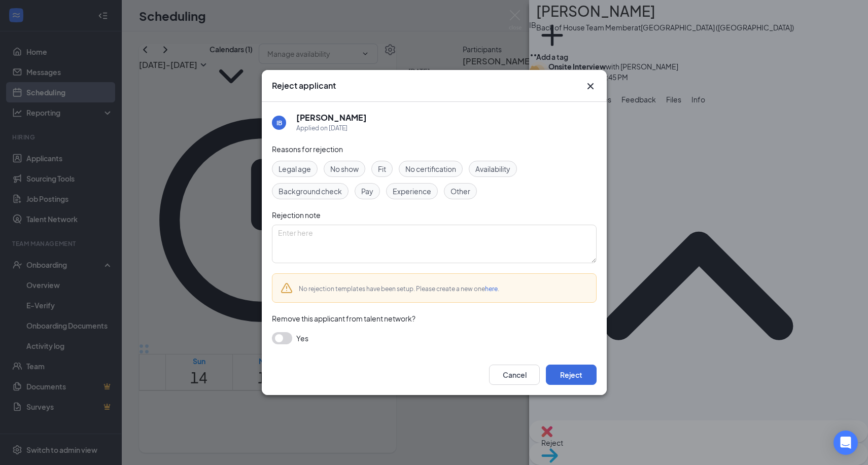 Image resolution: width=868 pixels, height=465 pixels. I want to click on span: Yes, so click(303, 338).